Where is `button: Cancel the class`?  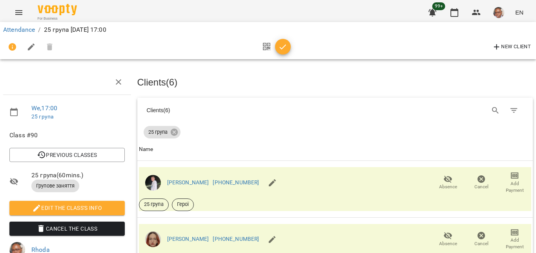
button: Cancel the class is located at coordinates (67, 229).